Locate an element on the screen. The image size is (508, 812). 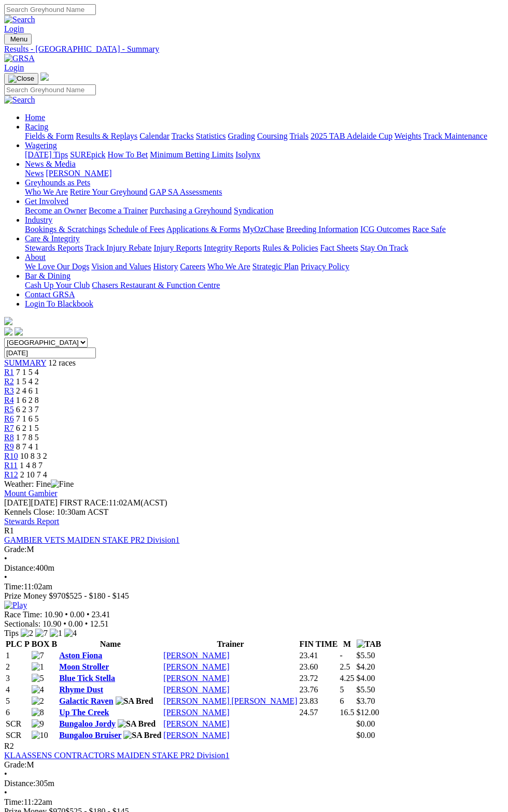
div: M is located at coordinates (254, 765).